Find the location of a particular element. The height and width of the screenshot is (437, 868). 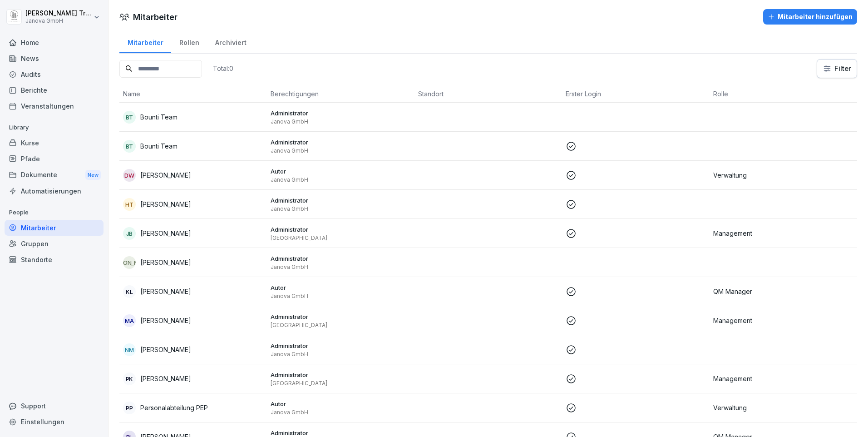

p: QM Manager is located at coordinates (783, 291).